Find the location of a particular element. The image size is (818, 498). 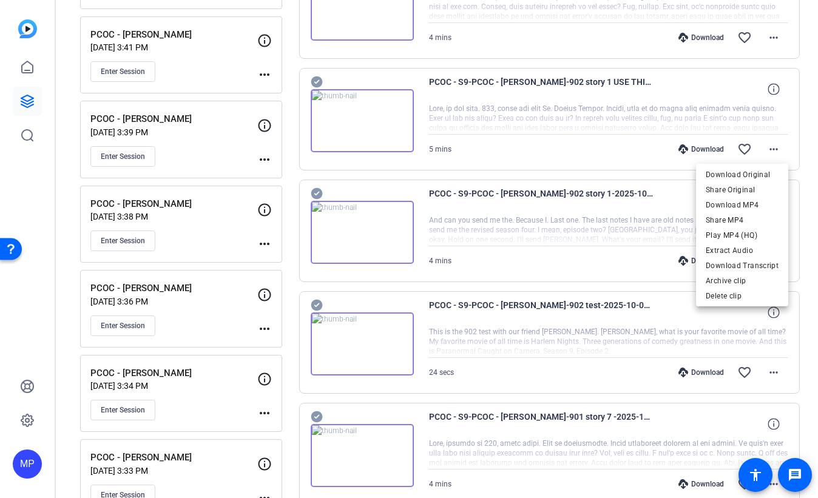

span: Delete clip is located at coordinates (742, 296).